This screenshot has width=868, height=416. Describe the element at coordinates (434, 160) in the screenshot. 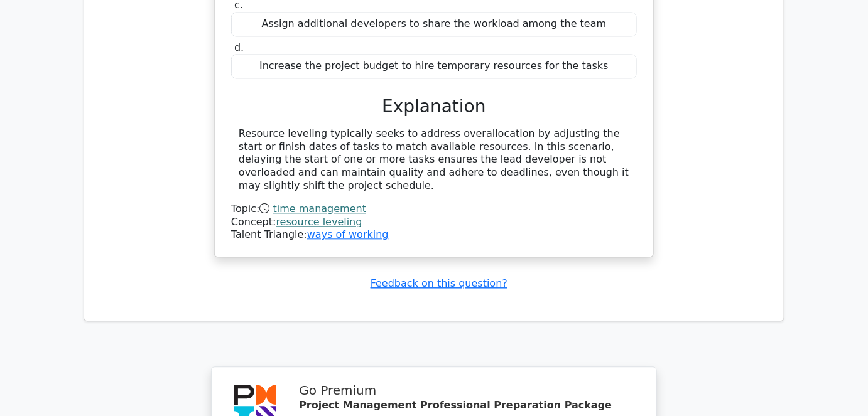

I see `div: Resource leveling typically seeks to address overallocation by adjusting the start or finish date...` at that location.